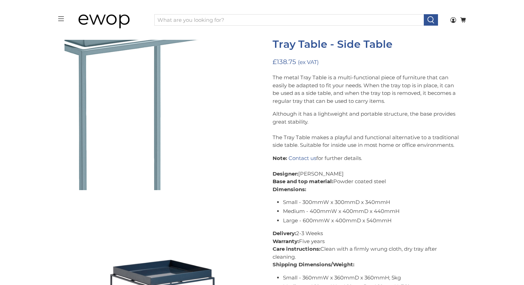 The width and height of the screenshot is (524, 285). Describe the element at coordinates (289, 20) in the screenshot. I see `input: What are you looking for?` at that location.